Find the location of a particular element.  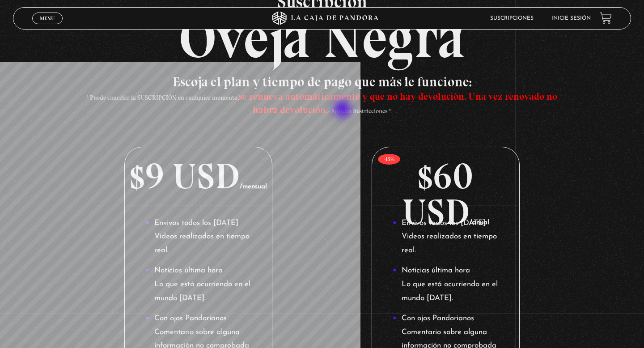

p: $9 USD is located at coordinates (198, 176).